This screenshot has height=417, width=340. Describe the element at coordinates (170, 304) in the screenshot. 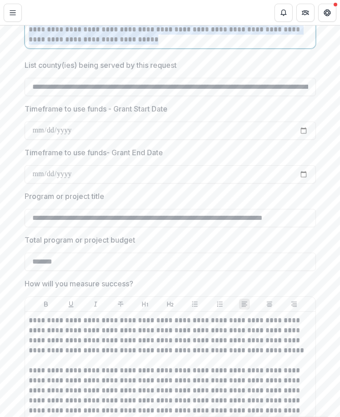

I see `button: Heading 2` at that location.